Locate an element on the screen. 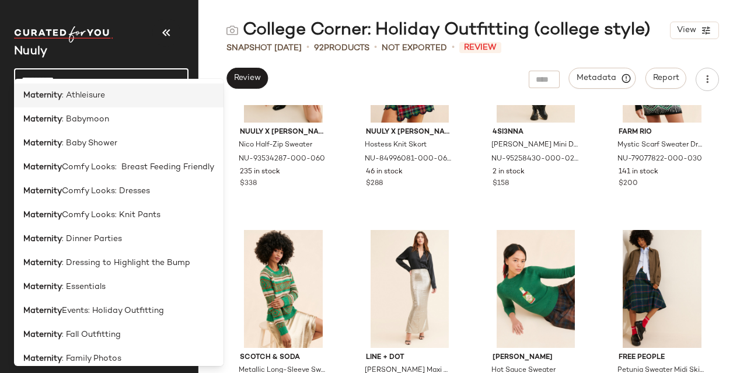 This screenshot has width=747, height=373. span: 2 in stock is located at coordinates (508, 172).